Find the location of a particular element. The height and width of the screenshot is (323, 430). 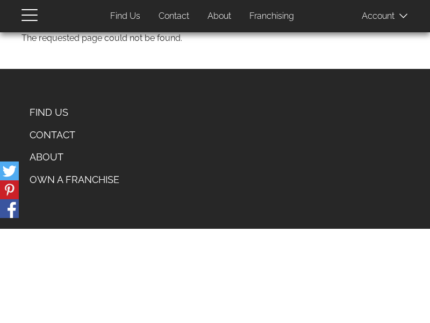

div: The requested page could not be found. is located at coordinates (215, 38).